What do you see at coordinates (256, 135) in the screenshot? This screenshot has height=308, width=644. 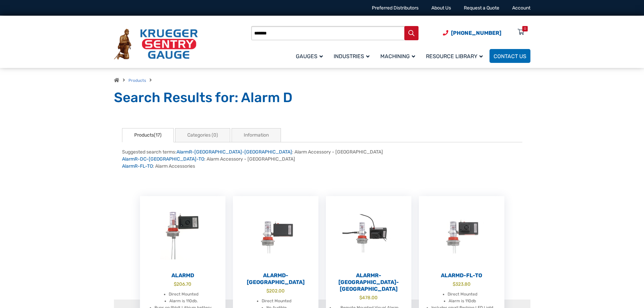 I see `a: Information` at bounding box center [256, 135].